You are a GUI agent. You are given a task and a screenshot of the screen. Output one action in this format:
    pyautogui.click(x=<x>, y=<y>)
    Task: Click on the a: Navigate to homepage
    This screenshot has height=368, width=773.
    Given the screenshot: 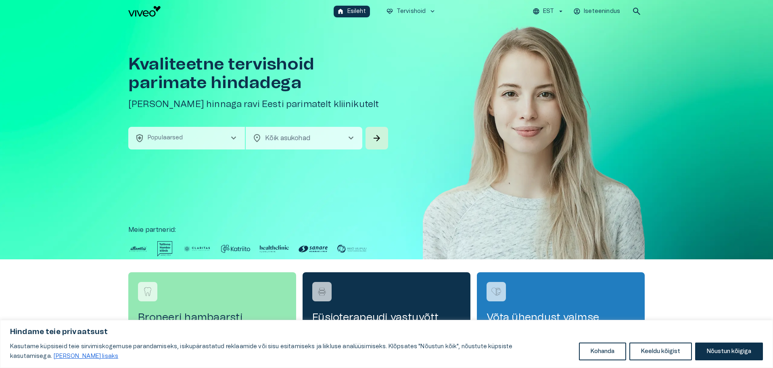 What is the action you would take?
    pyautogui.click(x=229, y=11)
    